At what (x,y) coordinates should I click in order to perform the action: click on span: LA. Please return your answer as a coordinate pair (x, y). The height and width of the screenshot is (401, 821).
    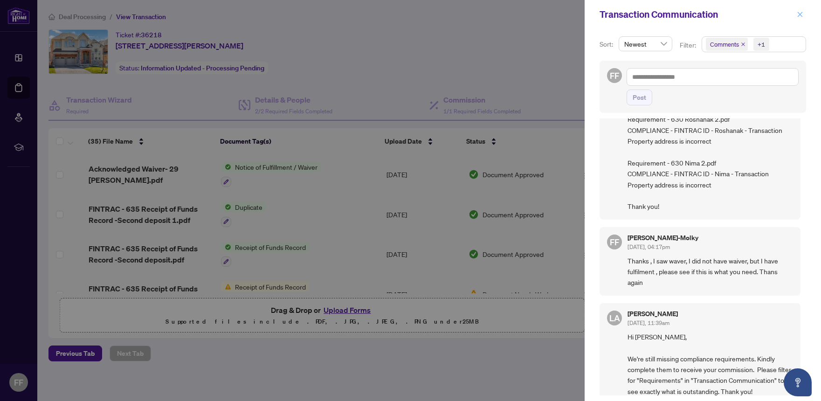
    Looking at the image, I should click on (615, 318).